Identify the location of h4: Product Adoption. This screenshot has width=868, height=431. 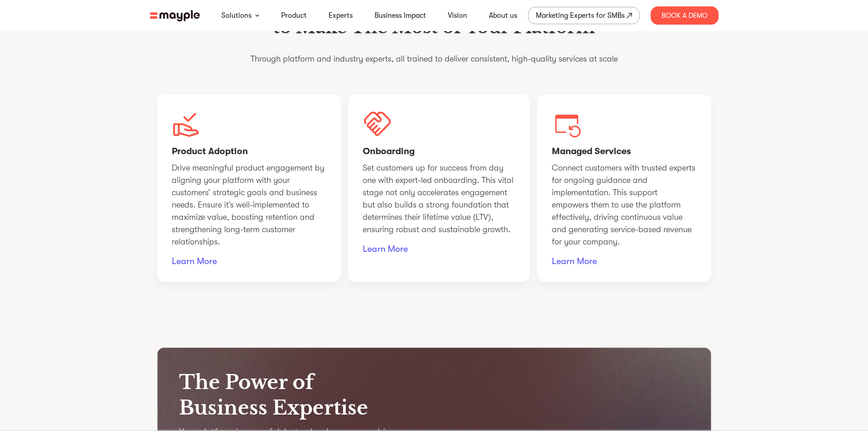
(249, 152).